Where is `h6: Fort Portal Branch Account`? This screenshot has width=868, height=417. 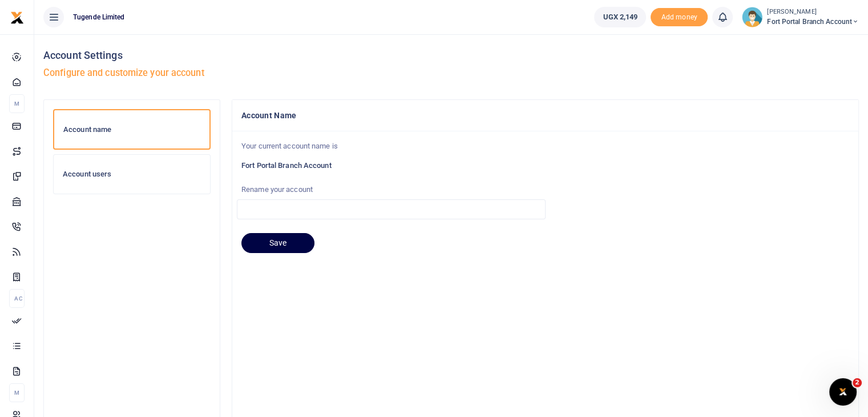
h6: Fort Portal Branch Account is located at coordinates (545, 166).